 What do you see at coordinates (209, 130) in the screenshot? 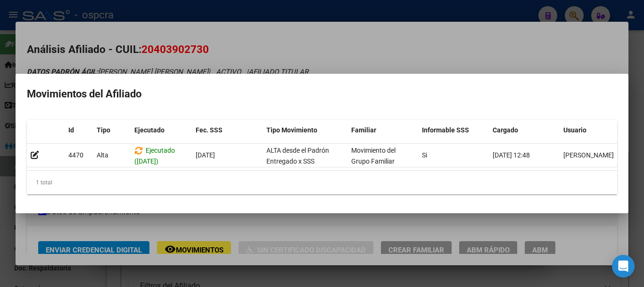
I see `span: Fec. SSS` at bounding box center [209, 130].